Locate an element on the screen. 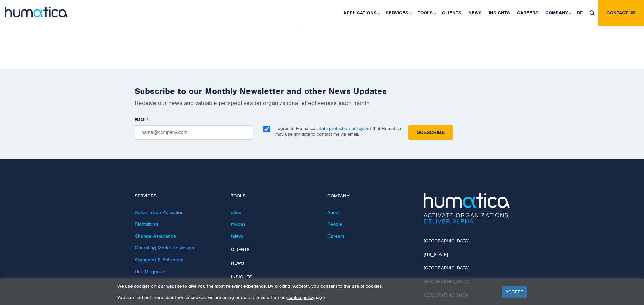  a: Alignment & Activation is located at coordinates (159, 260).